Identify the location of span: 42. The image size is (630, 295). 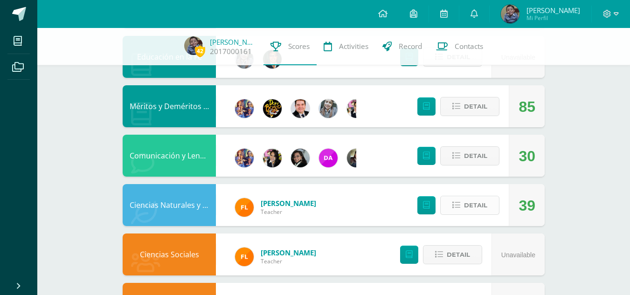
(200, 51).